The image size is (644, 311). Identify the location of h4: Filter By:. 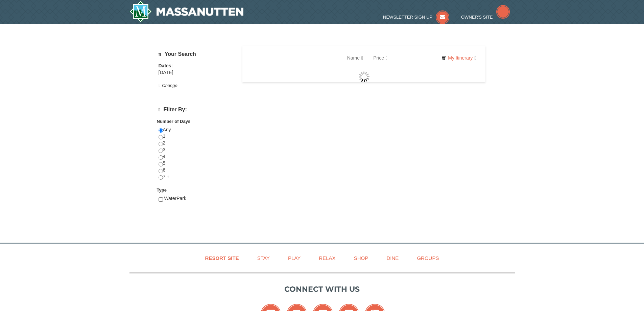
(196, 110).